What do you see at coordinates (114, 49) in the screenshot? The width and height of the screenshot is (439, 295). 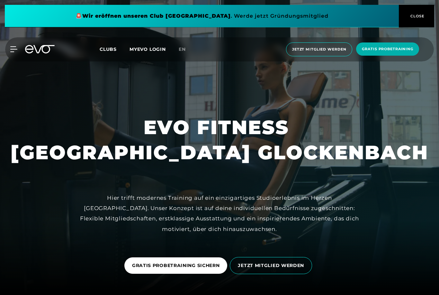 I see `a: Clubs` at bounding box center [114, 49].